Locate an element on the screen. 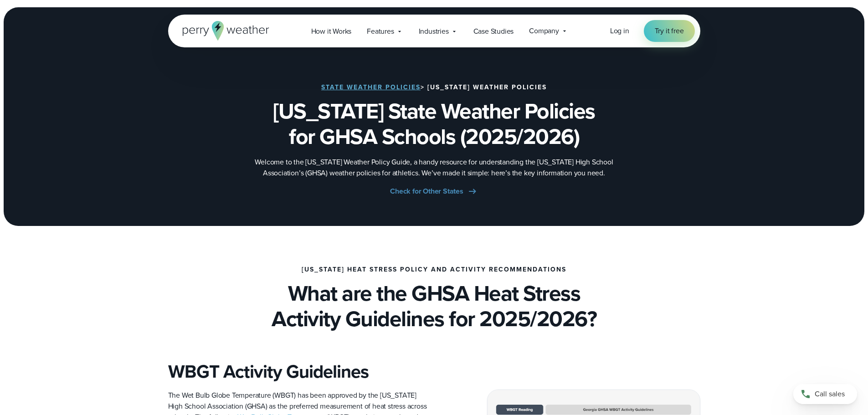 The image size is (868, 415). span: Log in is located at coordinates (620, 31).